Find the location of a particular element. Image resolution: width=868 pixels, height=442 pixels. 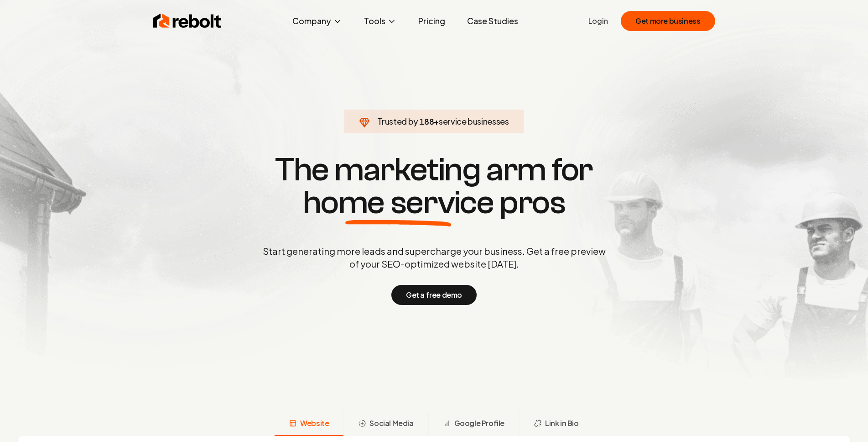

h1: The marketing arm for pros is located at coordinates (435, 186).